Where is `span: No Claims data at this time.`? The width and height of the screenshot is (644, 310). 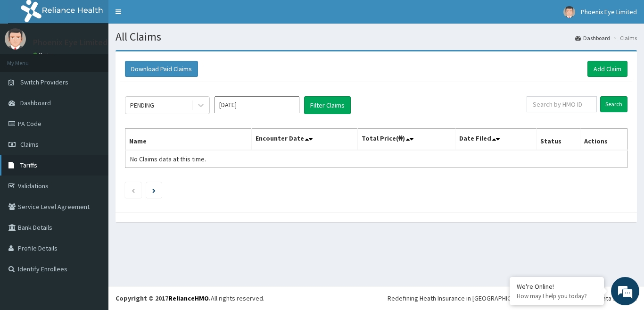
span: No Claims data at this time. is located at coordinates (168, 159).